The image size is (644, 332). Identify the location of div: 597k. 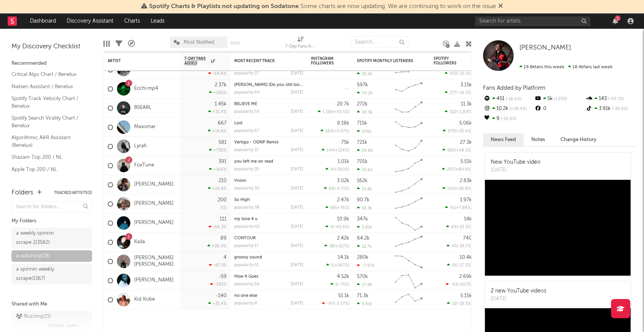
(362, 84).